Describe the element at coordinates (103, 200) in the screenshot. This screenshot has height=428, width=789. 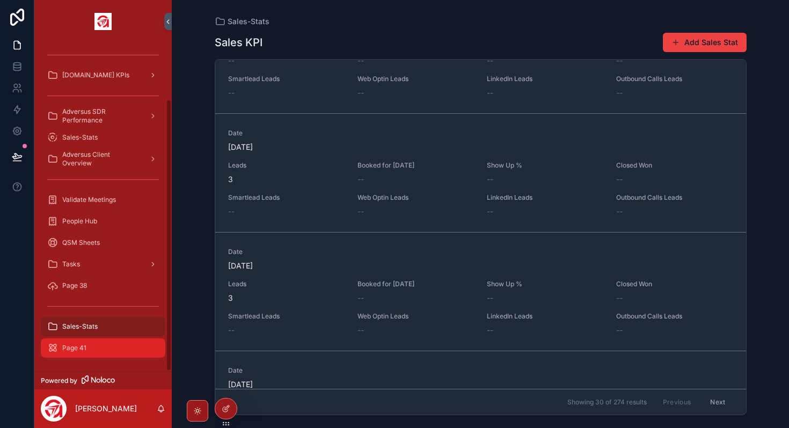
I see `a: Validate Meetings` at that location.